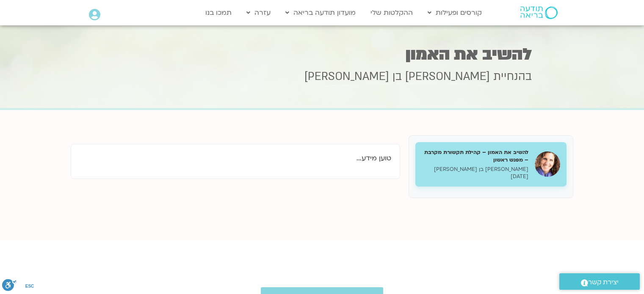  What do you see at coordinates (539, 13) in the screenshot?
I see `img: תודעה בריאה` at bounding box center [539, 13].